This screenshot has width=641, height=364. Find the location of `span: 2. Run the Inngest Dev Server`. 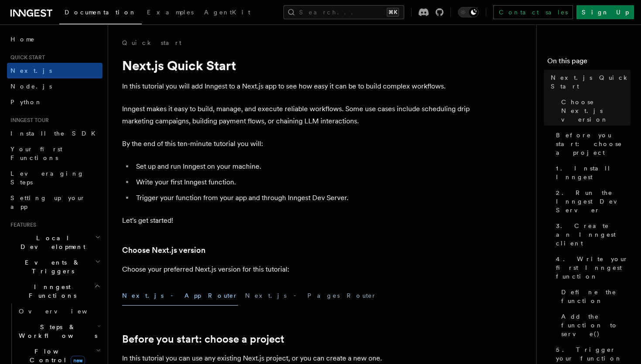

span: 2. Run the Inngest Dev Server is located at coordinates (593, 201).